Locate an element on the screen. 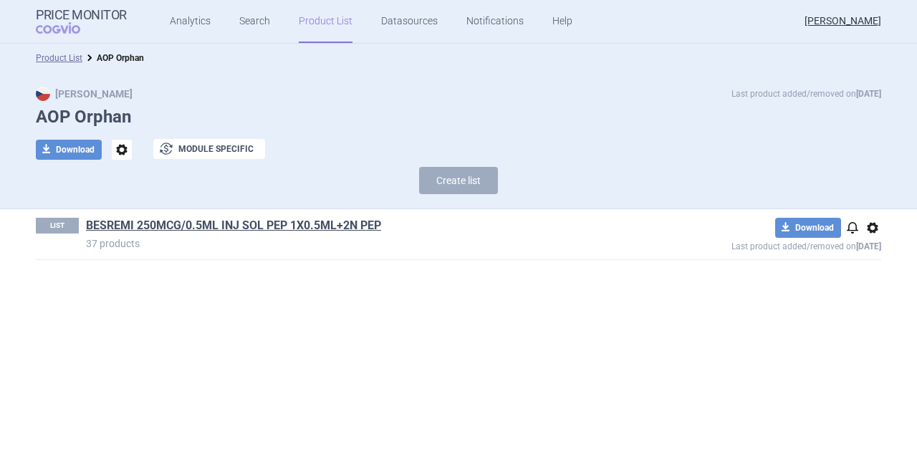 Image resolution: width=917 pixels, height=452 pixels. a: BESREMI 250MCG/0.5ML INJ SOL PEP 1X0.5ML+2N PEP is located at coordinates (234, 226).